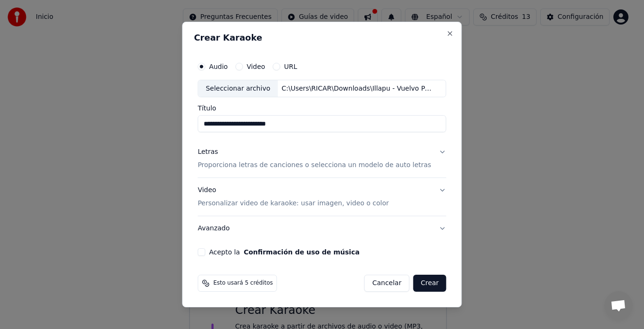 The height and width of the screenshot is (329, 644). What do you see at coordinates (321, 38) in the screenshot?
I see `h2: Crear Karaoke` at bounding box center [321, 38].